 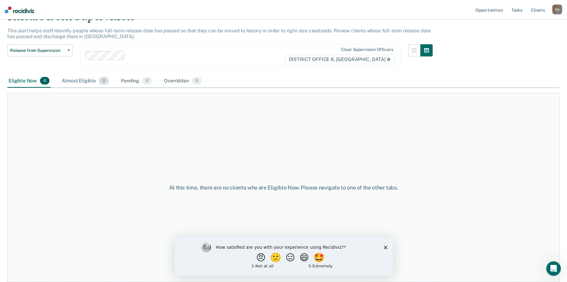 I want to click on button: Release from Supervision, so click(x=40, y=50).